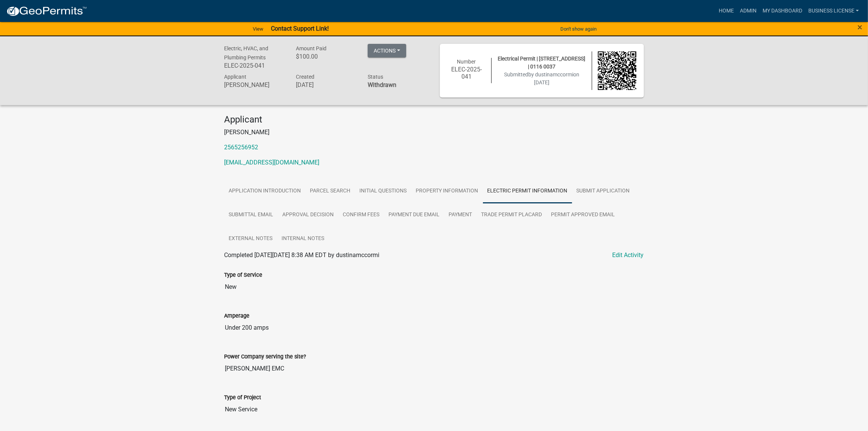 This screenshot has width=868, height=431. Describe the element at coordinates (461, 215) in the screenshot. I see `a: Payment` at that location.